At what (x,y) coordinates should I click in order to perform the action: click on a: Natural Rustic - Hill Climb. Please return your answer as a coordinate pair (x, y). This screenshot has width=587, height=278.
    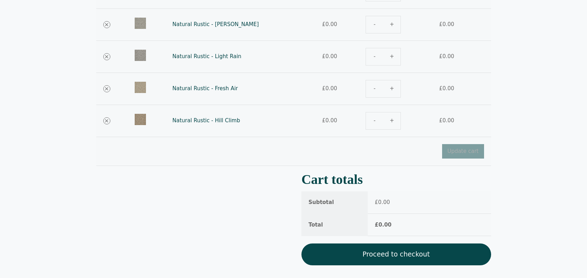
    Looking at the image, I should click on (206, 120).